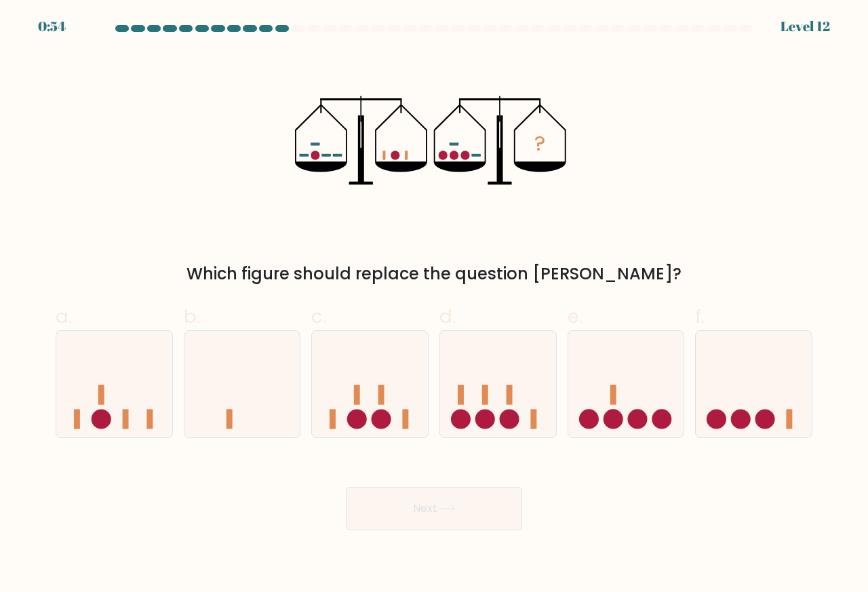  I want to click on span: d., so click(448, 316).